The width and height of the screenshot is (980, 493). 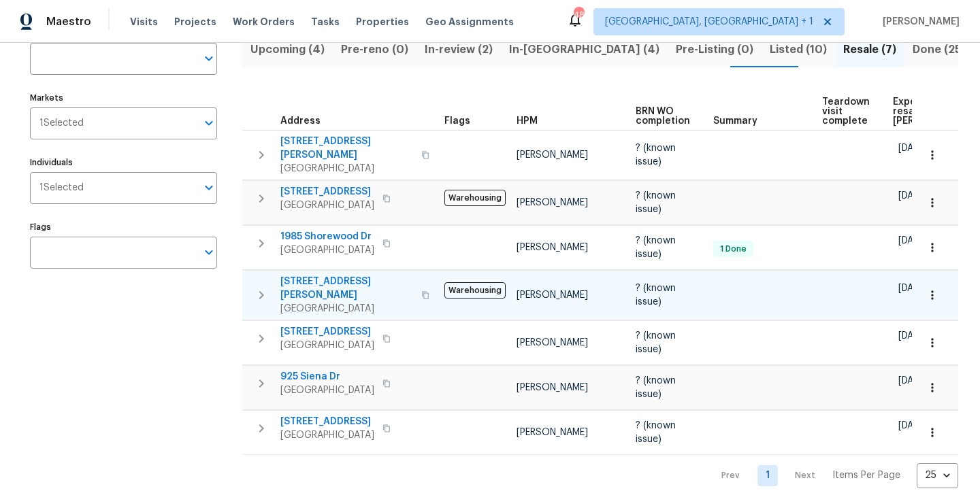 What do you see at coordinates (943, 50) in the screenshot?
I see `span: Done (256)` at bounding box center [943, 50].